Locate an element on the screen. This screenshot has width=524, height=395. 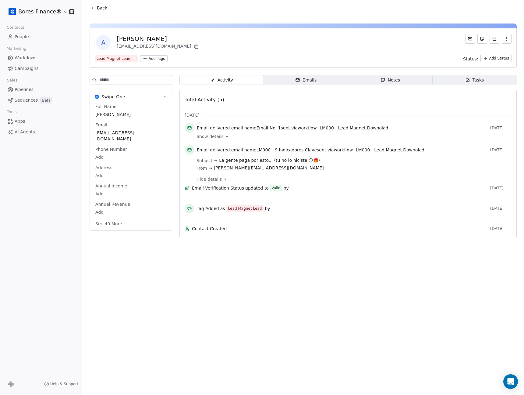
span: La gente paga por esto... (tú no lo hiciste 😏🎁) is located at coordinates (270, 160).